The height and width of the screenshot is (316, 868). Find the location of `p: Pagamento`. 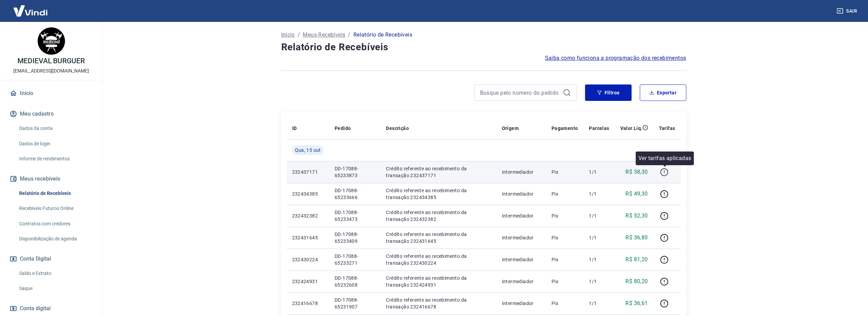

p: Pagamento is located at coordinates (565, 128).